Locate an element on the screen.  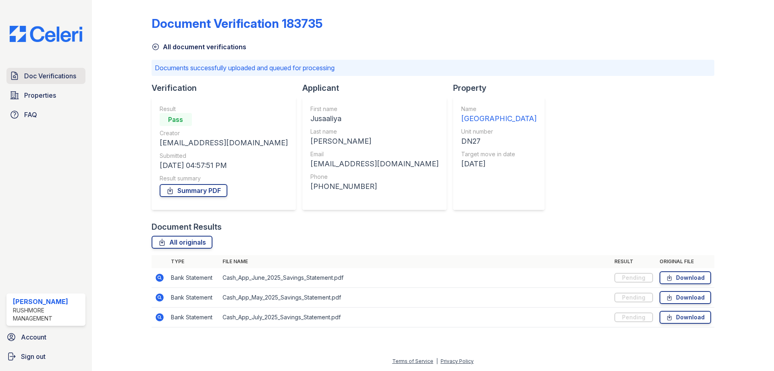
div: Rushmore Management is located at coordinates (48, 314).